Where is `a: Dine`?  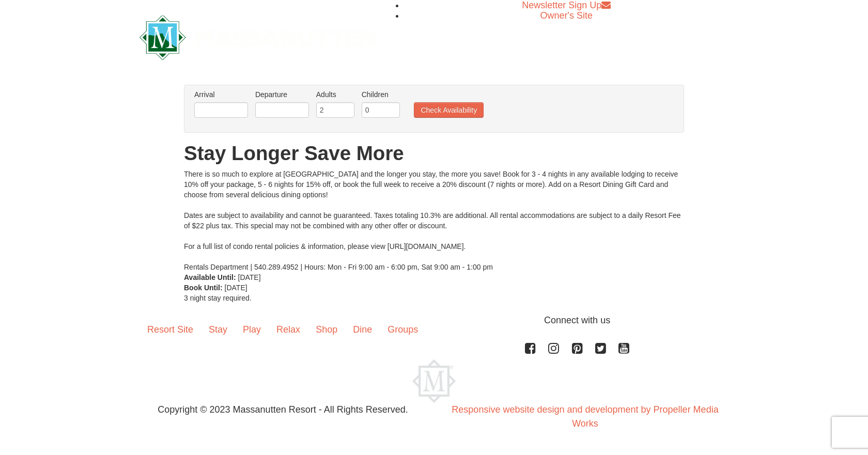
a: Dine is located at coordinates (362, 330).